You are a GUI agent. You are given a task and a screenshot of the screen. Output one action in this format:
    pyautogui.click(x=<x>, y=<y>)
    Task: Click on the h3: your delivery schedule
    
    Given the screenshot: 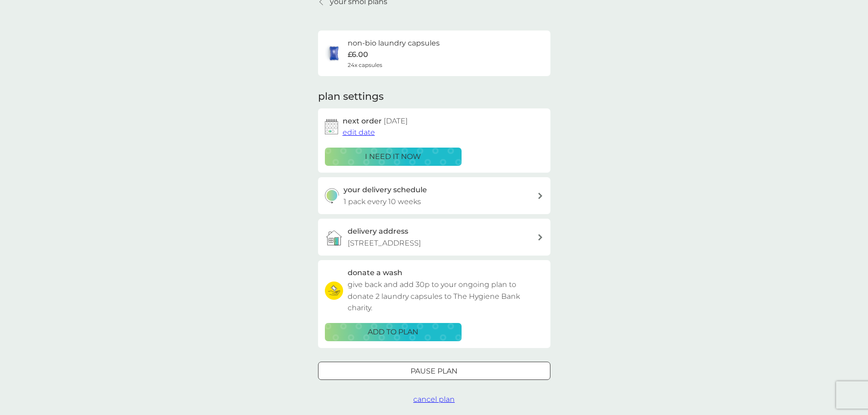 What is the action you would take?
    pyautogui.click(x=385, y=190)
    